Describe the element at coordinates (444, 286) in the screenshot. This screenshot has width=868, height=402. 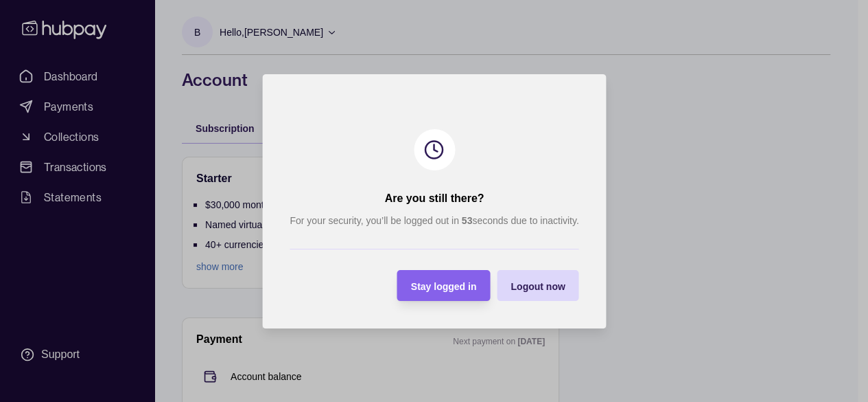
I see `span: Stay logged in` at that location.